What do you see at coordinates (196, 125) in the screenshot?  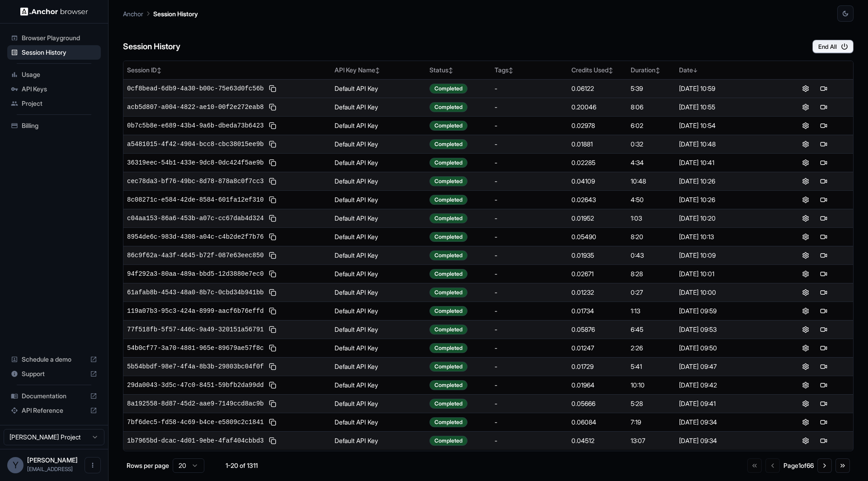 I see `span: 0b7c5b8e-e689-43b4-9a6b-dbeda73b6423` at bounding box center [196, 125].